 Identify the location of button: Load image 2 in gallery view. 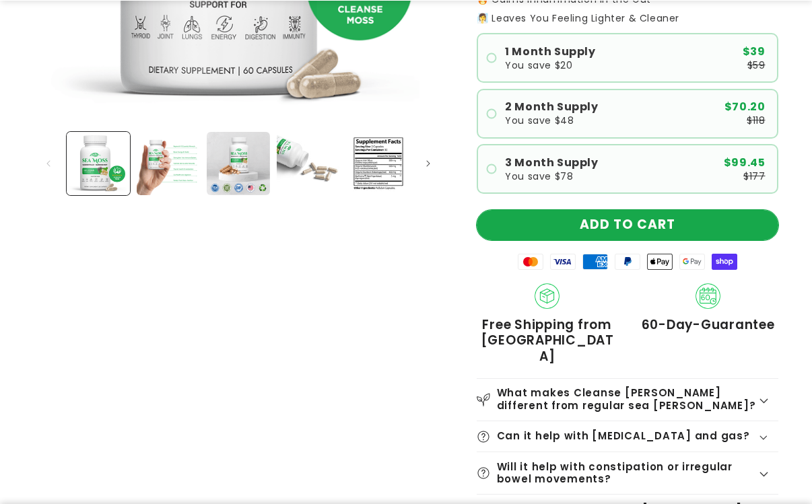
(168, 164).